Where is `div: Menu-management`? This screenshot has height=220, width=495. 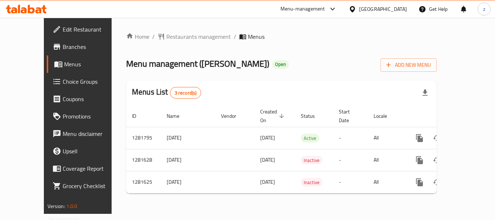
div: Menu-management is located at coordinates (302, 9).